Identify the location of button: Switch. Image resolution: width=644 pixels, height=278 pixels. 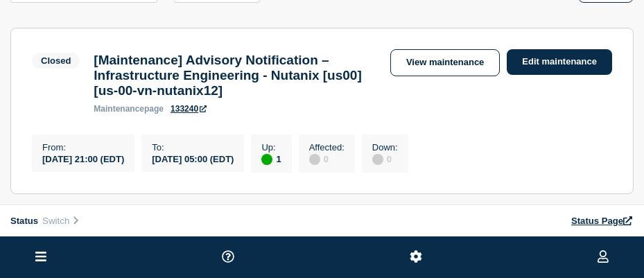
(61, 221).